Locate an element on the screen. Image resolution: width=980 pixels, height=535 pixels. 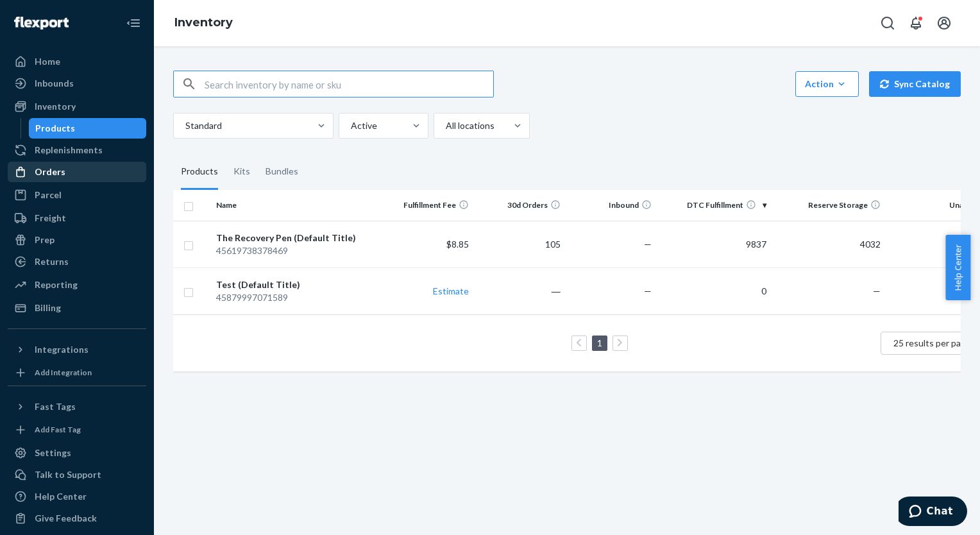
a: Freight is located at coordinates (77, 218).